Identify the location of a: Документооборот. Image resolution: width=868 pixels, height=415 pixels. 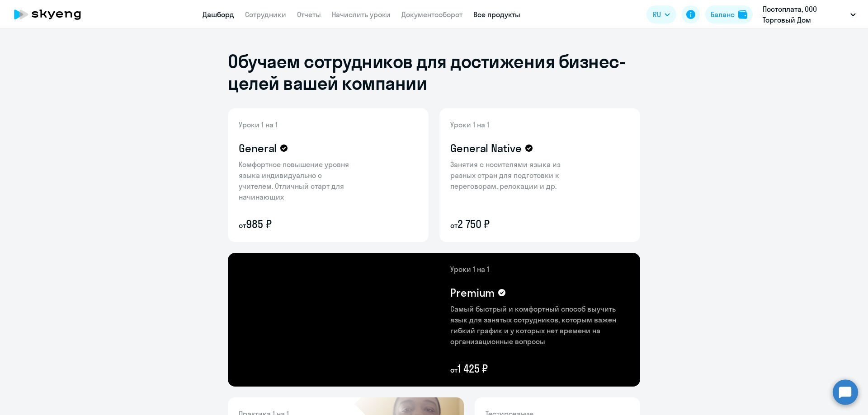
(432, 14).